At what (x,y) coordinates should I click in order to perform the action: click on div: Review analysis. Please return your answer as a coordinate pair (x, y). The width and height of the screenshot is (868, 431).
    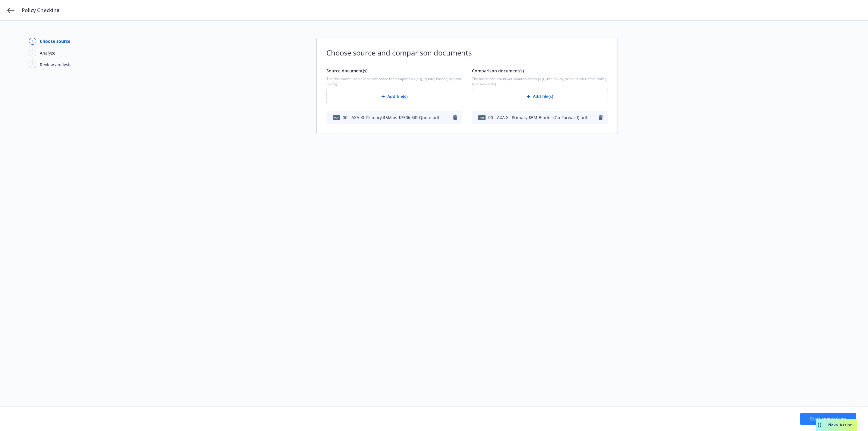
    Looking at the image, I should click on (55, 65).